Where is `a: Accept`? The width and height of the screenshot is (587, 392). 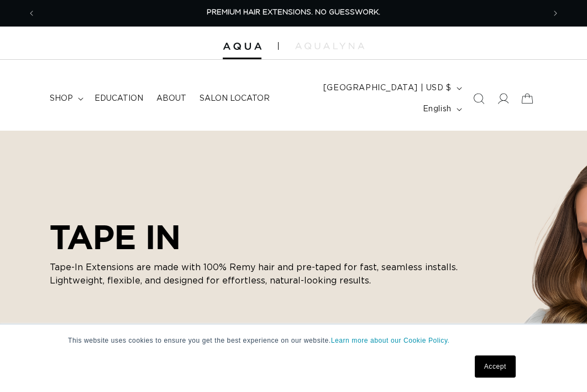
a: Accept is located at coordinates (496, 367).